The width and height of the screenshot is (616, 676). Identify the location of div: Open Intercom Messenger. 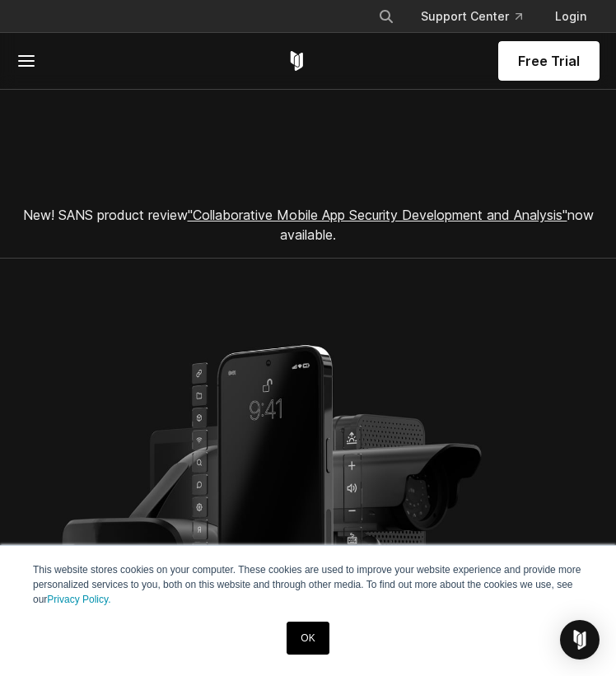
(580, 640).